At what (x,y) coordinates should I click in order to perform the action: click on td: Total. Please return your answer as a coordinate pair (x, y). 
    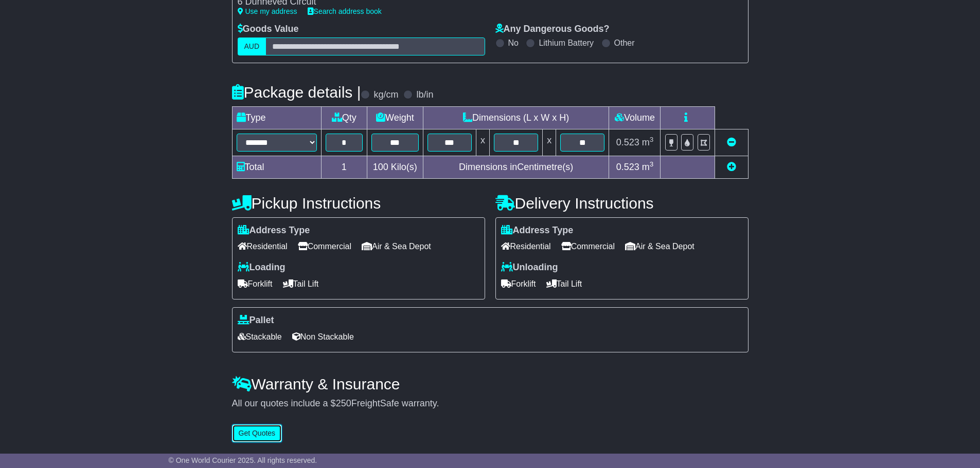
    Looking at the image, I should click on (277, 167).